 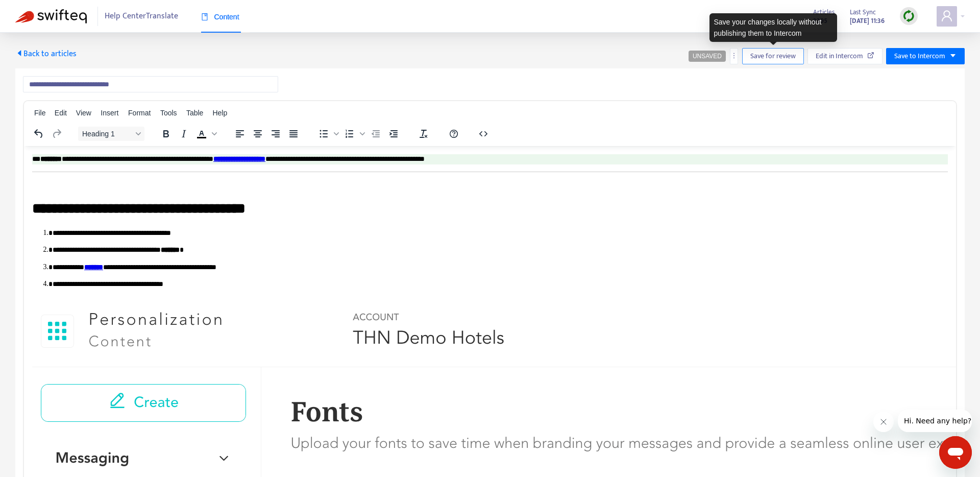 What do you see at coordinates (839, 56) in the screenshot?
I see `span: Edit in Intercom` at bounding box center [839, 56].